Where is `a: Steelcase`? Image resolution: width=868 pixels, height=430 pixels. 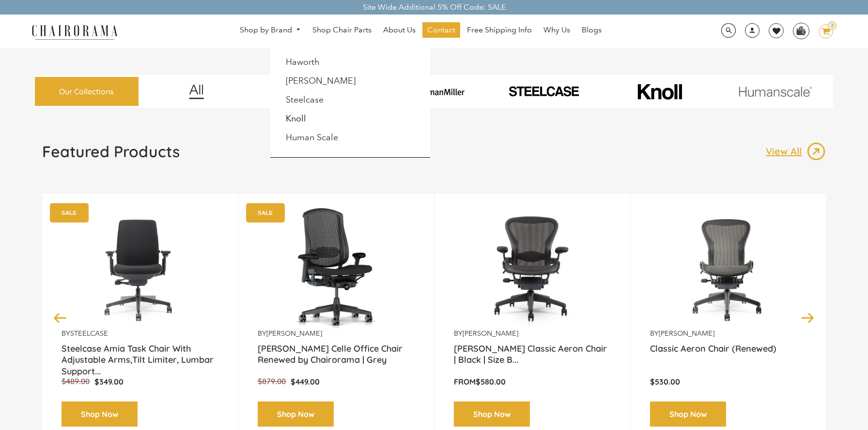
a: Steelcase is located at coordinates (305, 100).